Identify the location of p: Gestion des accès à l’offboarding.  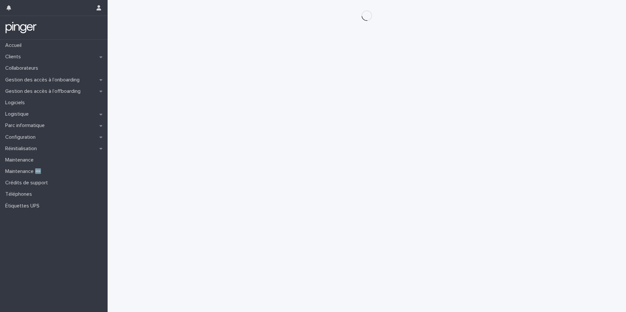
(44, 91).